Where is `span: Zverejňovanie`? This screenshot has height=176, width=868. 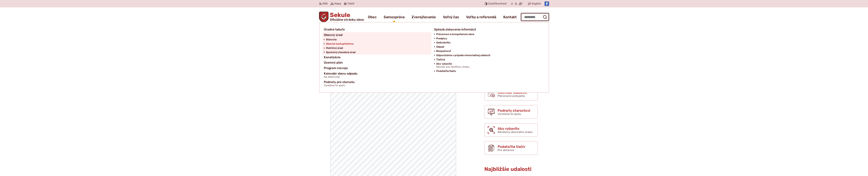 span: Zverejňovanie is located at coordinates (423, 17).